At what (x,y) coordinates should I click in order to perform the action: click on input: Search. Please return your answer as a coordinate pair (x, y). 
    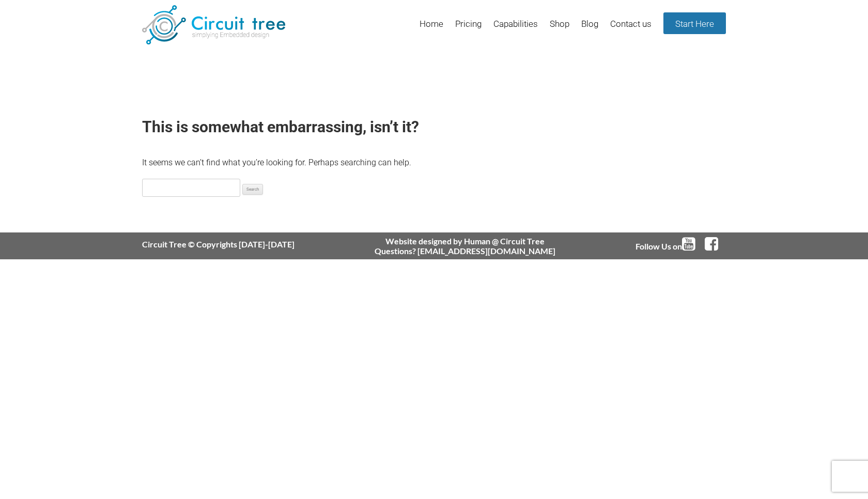
    Looking at the image, I should click on (253, 190).